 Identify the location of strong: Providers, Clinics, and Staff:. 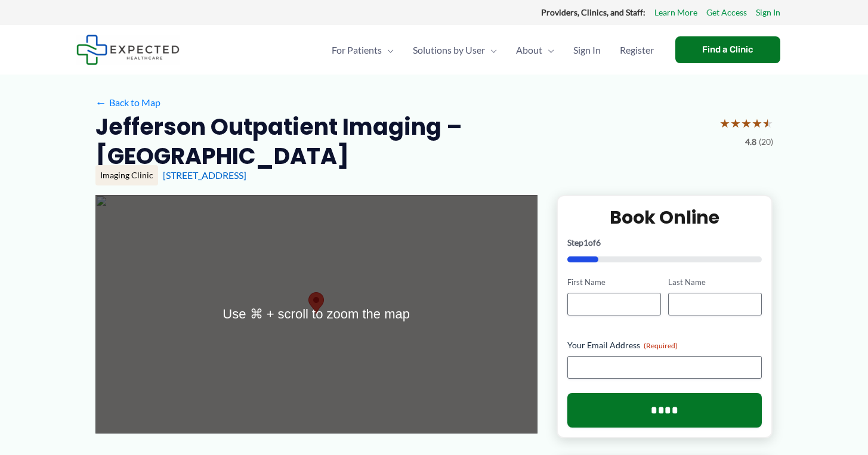
(593, 12).